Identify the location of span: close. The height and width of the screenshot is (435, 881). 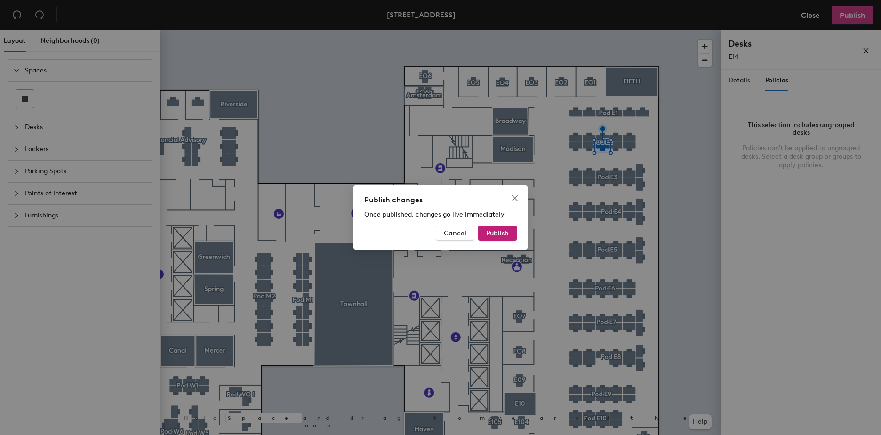
(515, 198).